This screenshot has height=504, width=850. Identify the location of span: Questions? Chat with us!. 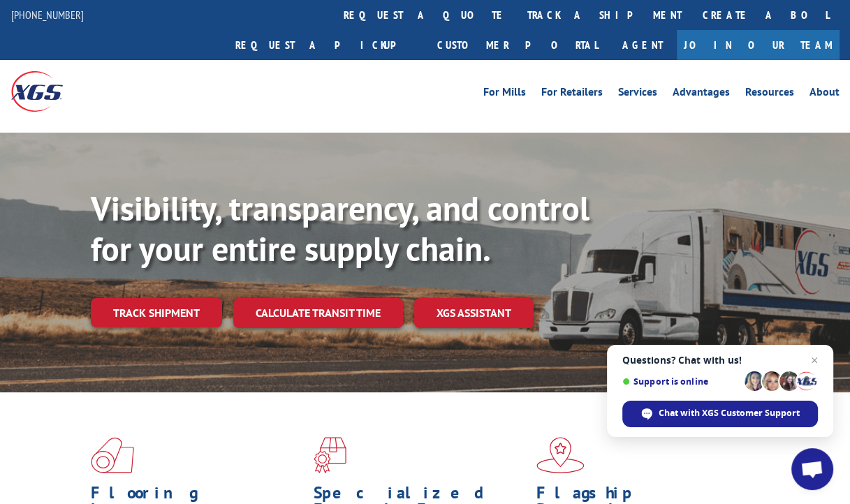
(720, 360).